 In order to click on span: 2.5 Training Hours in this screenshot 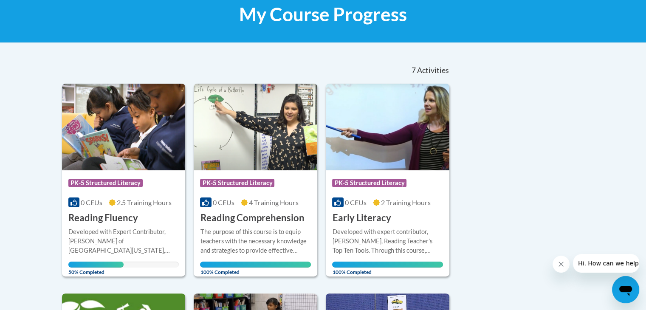, I will do `click(144, 202)`.